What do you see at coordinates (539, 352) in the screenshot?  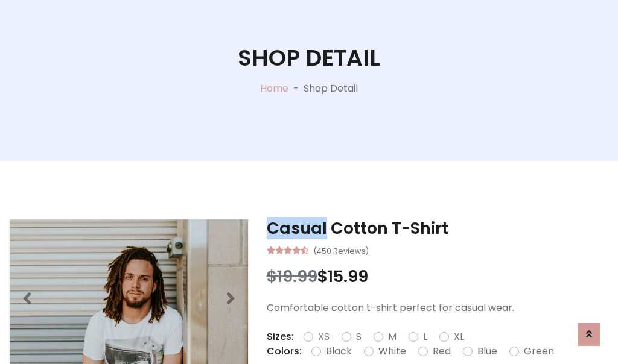 I see `label: Green` at bounding box center [539, 352].